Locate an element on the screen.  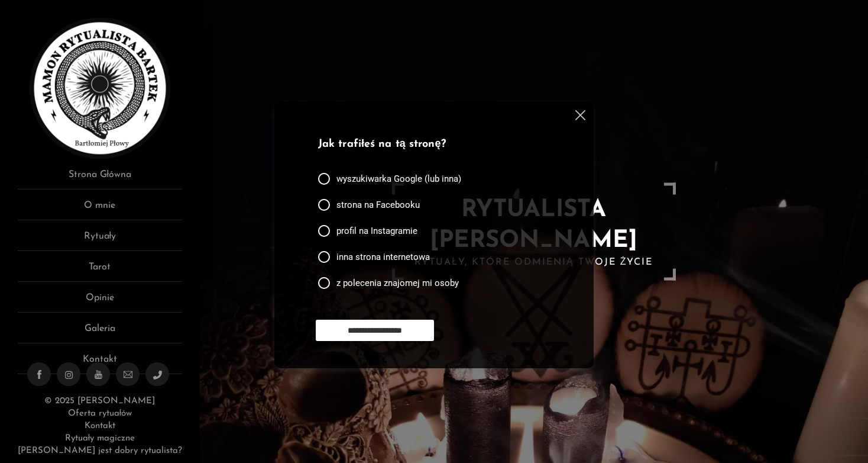
a: Opinie is located at coordinates (100, 301).